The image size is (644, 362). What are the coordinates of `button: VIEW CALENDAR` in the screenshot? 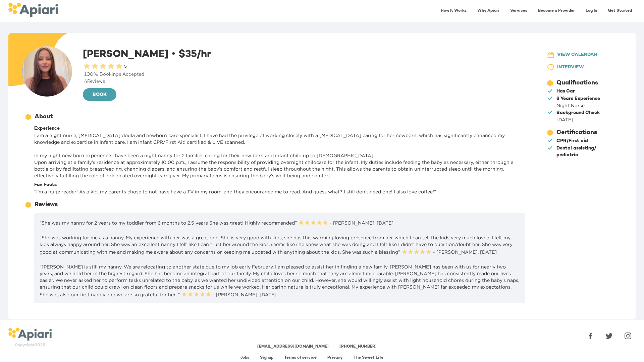 It's located at (579, 55).